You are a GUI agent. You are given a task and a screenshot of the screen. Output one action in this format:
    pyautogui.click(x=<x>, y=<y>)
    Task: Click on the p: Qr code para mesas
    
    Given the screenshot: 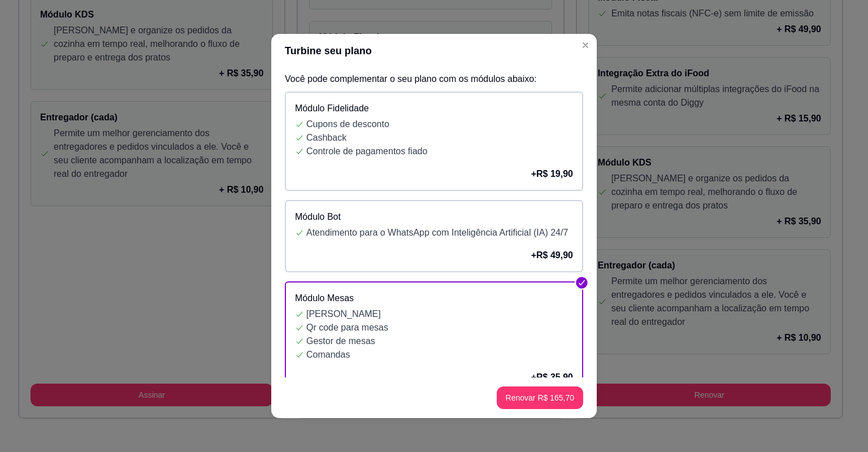 What is the action you would take?
    pyautogui.click(x=439, y=328)
    